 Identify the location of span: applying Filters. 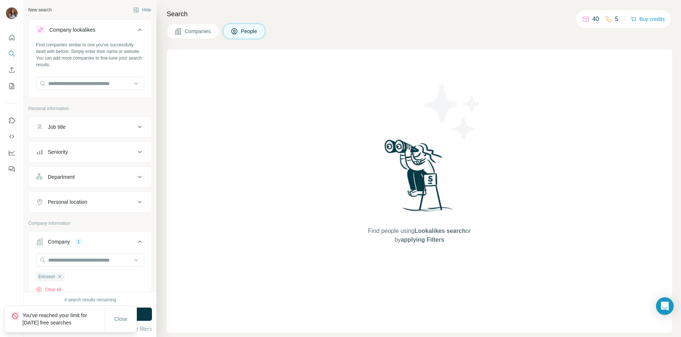
(422, 239).